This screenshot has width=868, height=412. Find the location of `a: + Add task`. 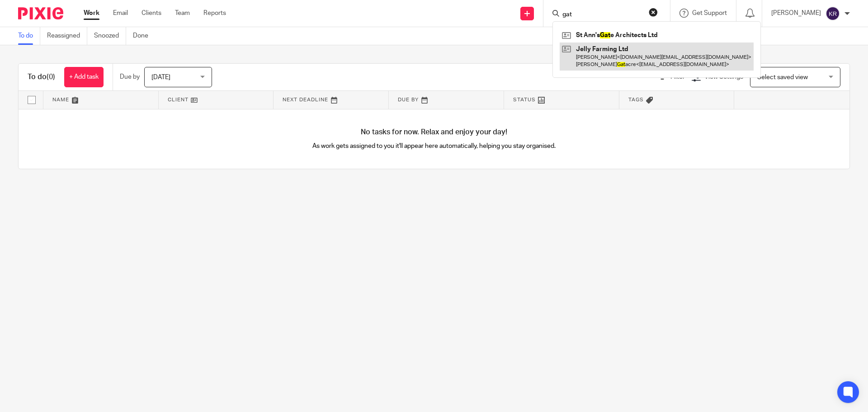

a: + Add task is located at coordinates (84, 77).